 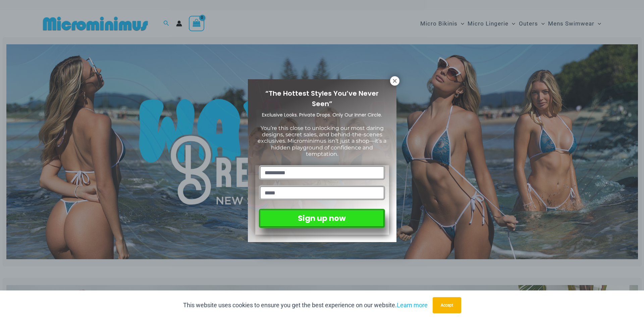 What do you see at coordinates (305, 305) in the screenshot?
I see `p: This website uses cookies to ensure you get the best experience on our website.` at bounding box center [305, 305].